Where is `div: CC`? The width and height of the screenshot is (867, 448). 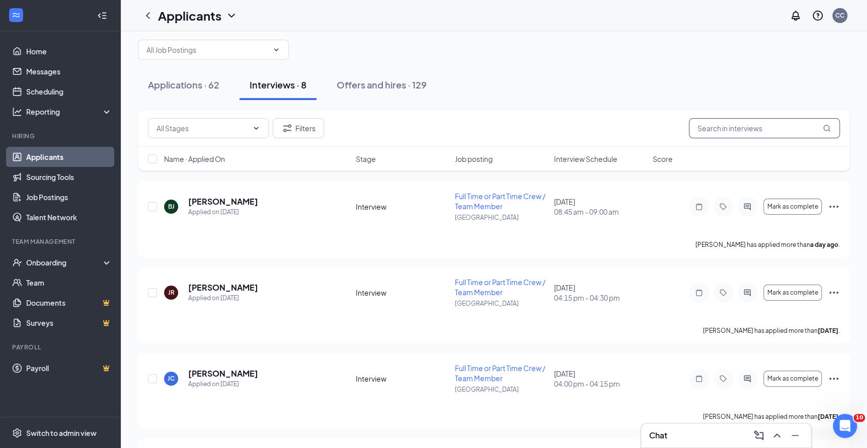
div: CC is located at coordinates (840, 15).